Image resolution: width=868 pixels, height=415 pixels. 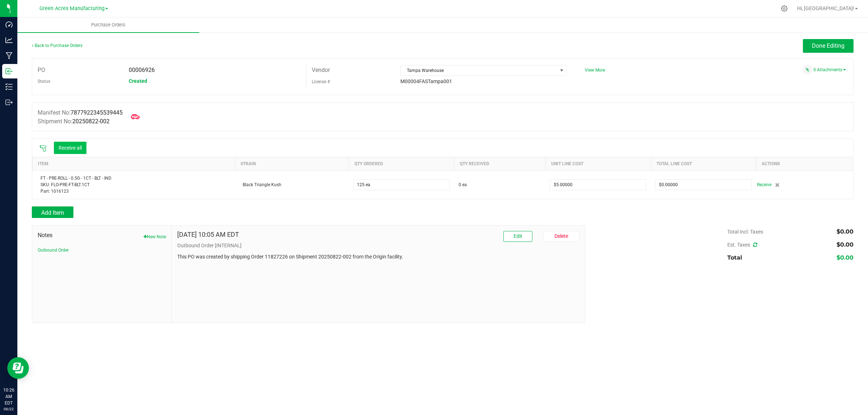 What do you see at coordinates (8, 409) in the screenshot?
I see `p: 08/22` at bounding box center [8, 409].